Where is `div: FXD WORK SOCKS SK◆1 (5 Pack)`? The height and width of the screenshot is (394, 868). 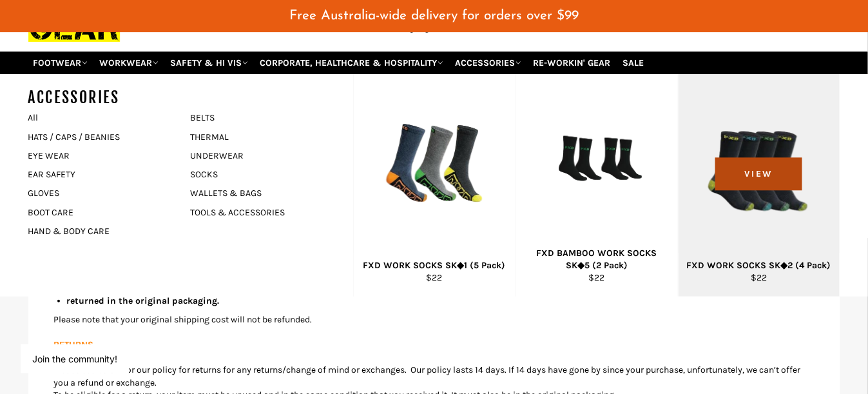 div: FXD WORK SOCKS SK◆1 (5 Pack) is located at coordinates (434, 265).